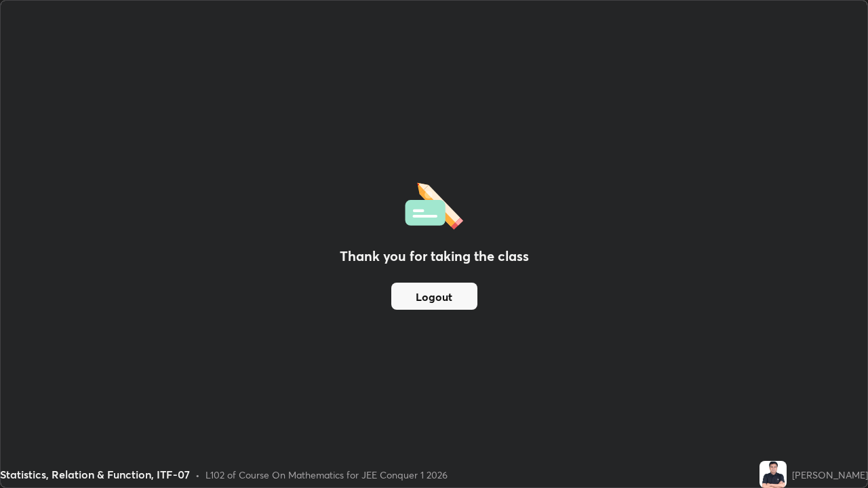 This screenshot has width=868, height=488. I want to click on img: offlineFeedback.1438e8b3.svg, so click(434, 204).